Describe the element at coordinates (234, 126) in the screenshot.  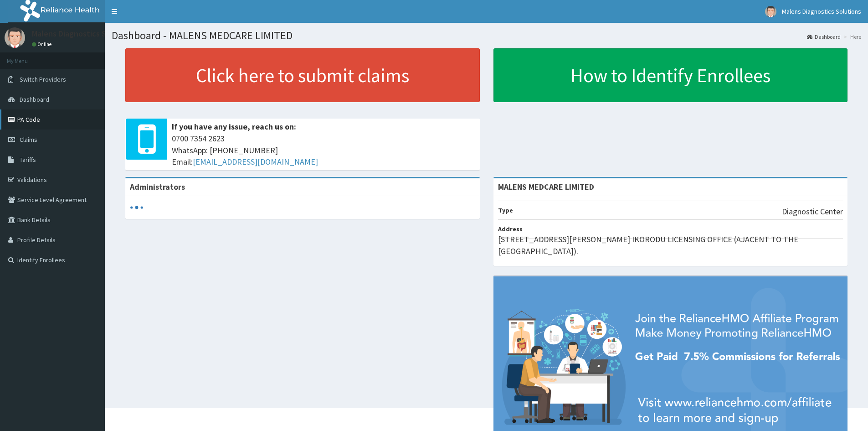
I see `b: If you have any issue, reach us on:` at that location.